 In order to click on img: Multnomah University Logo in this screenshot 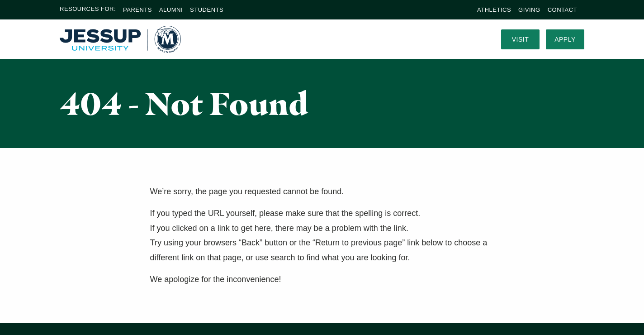, I will do `click(120, 39)`.